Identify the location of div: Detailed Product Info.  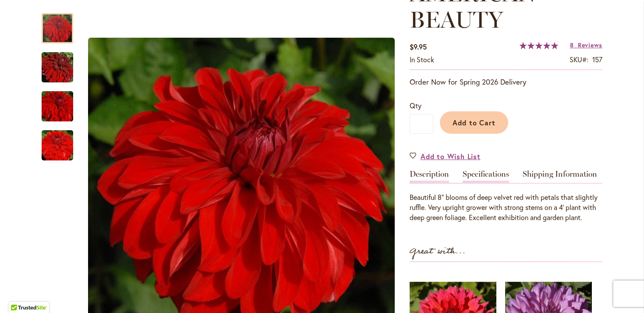
(506, 196).